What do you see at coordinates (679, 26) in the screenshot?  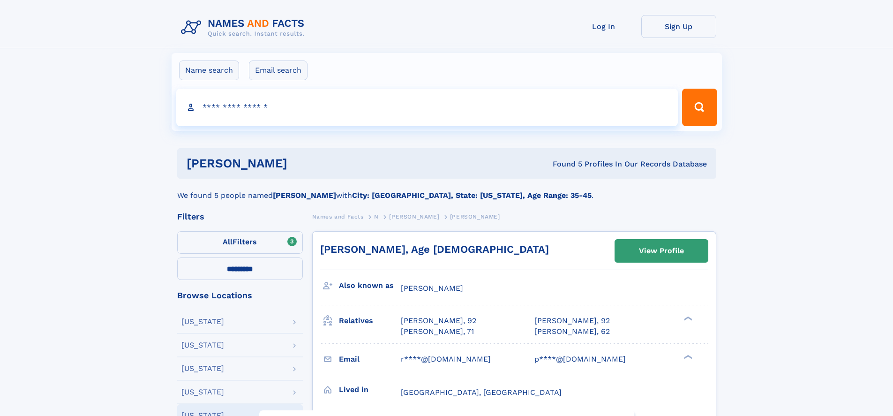 I see `a: Sign Up` at bounding box center [679, 26].